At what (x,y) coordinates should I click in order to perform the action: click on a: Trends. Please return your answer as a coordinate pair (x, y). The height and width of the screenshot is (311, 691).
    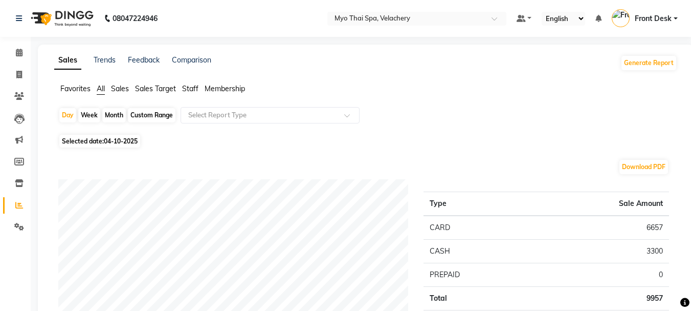
    Looking at the image, I should click on (104, 60).